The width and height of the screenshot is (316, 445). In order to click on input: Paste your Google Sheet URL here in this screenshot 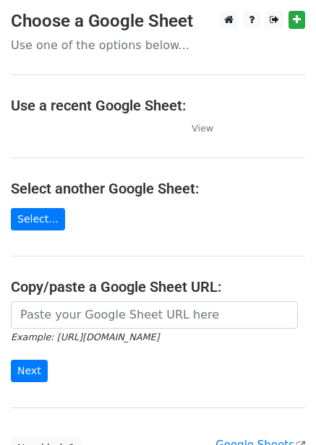, I will do `click(154, 315)`.